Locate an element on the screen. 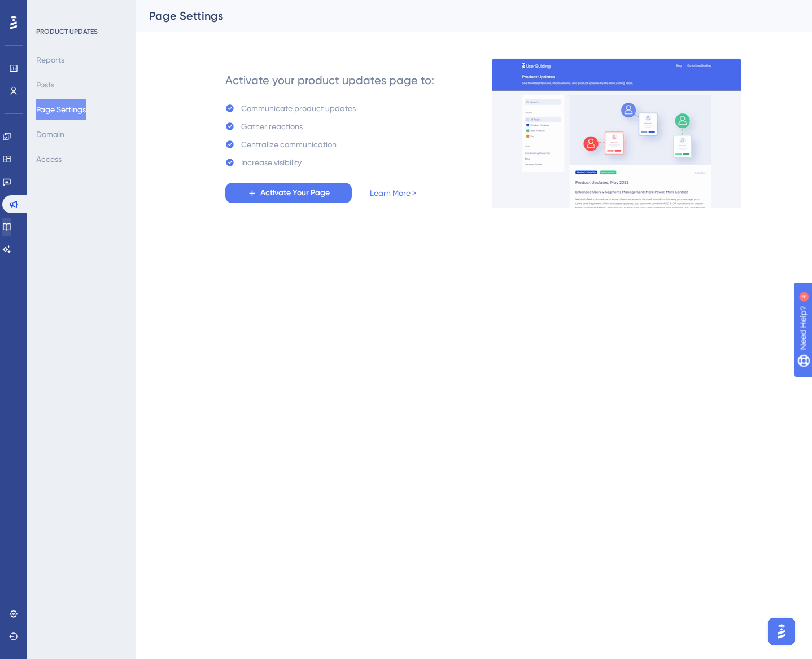 The image size is (812, 659). button: Access is located at coordinates (49, 159).